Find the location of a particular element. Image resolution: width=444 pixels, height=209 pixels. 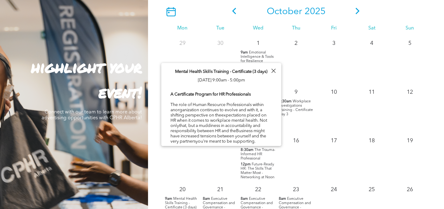

p: 9 is located at coordinates (296, 92).